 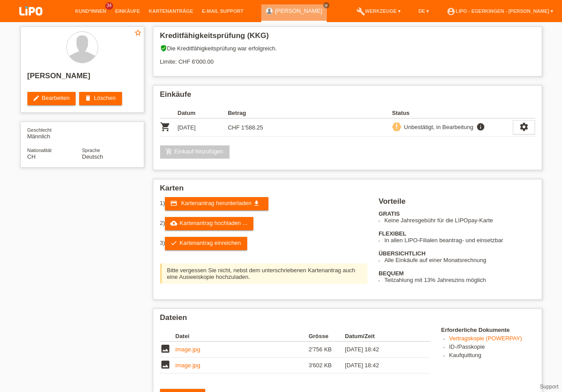 What do you see at coordinates (195, 152) in the screenshot?
I see `a: add_shopping_cartEinkauf hinzufügen` at bounding box center [195, 152].